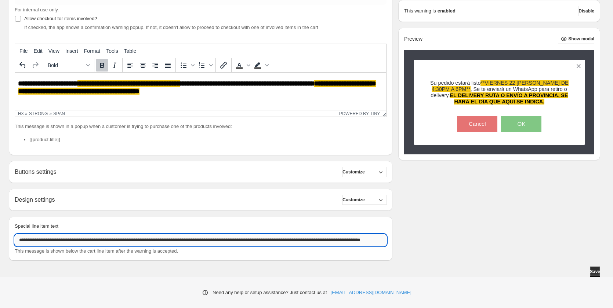 The image size is (613, 308). Describe the element at coordinates (130, 51) in the screenshot. I see `span: Table` at that location.